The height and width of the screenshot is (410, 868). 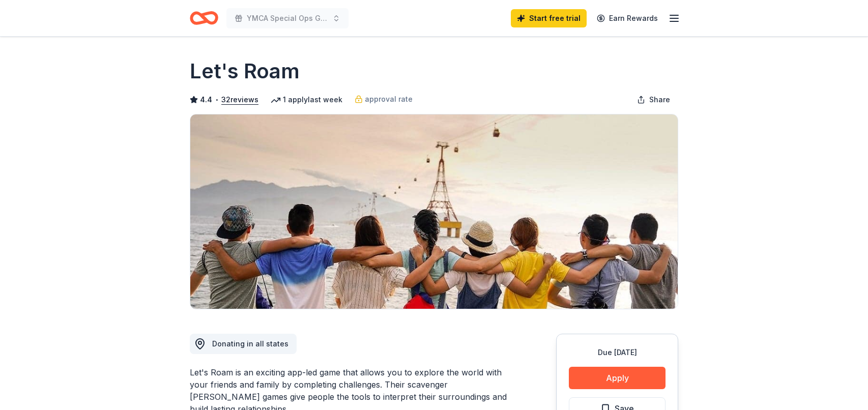 I want to click on img: Image for Let's Roam, so click(x=434, y=212).